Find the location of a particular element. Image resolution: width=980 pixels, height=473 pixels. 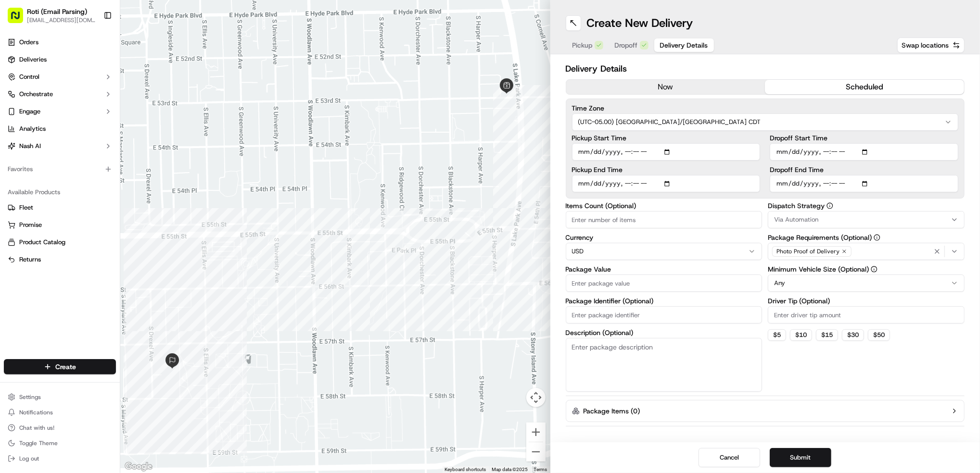

label: Dispatch Strategy is located at coordinates (866, 206).